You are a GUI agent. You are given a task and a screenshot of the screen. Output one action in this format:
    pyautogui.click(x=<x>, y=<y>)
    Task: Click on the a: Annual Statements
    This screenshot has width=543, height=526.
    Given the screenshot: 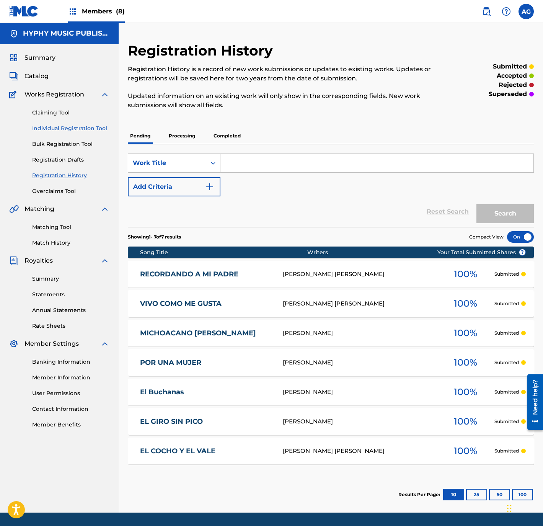 What is the action you would take?
    pyautogui.click(x=71, y=310)
    